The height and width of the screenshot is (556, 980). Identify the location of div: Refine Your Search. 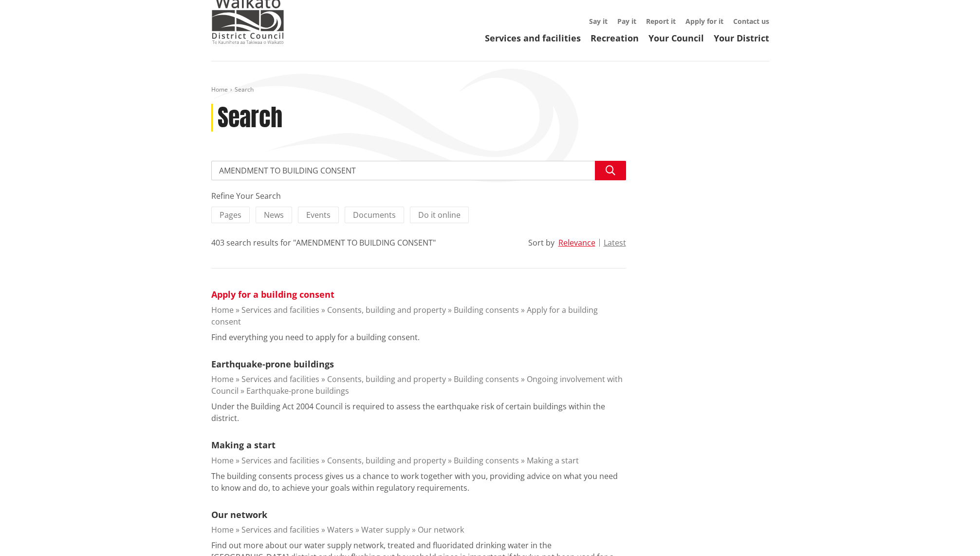
(419, 196).